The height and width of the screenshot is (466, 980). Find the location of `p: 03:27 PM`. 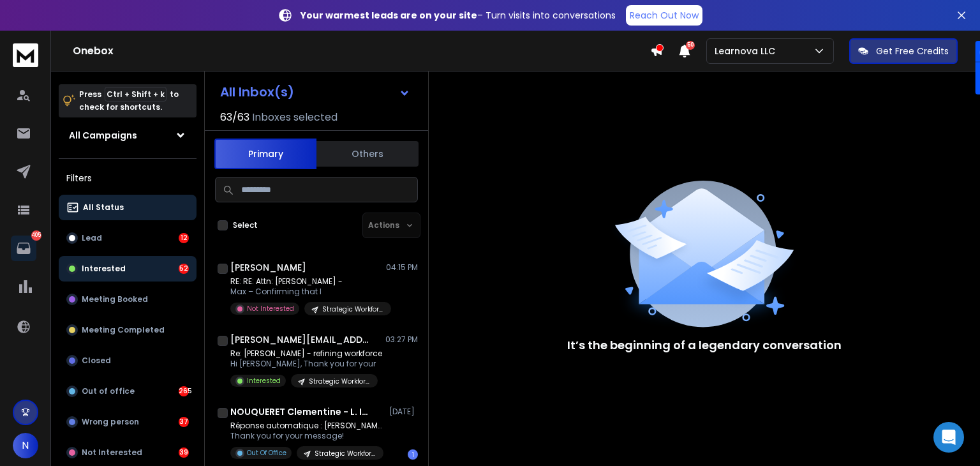

p: 03:27 PM is located at coordinates (401, 339).